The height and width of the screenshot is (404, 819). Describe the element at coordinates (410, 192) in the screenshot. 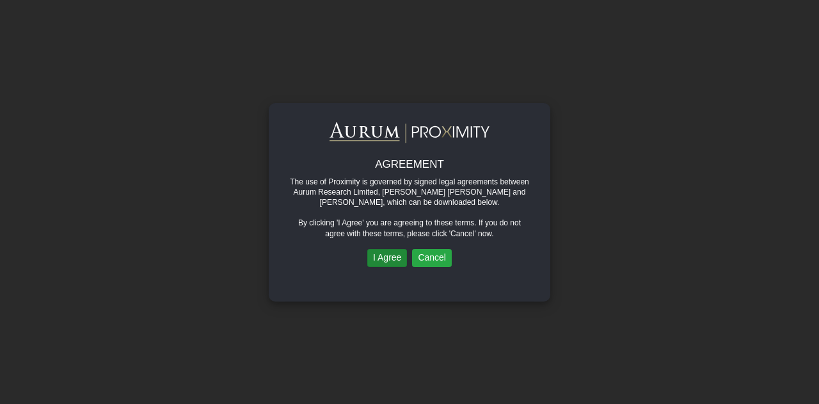

I see `div: The use of Proximity is governed by signed legal agreements between Aurum Research Limited, [PERS...` at that location.